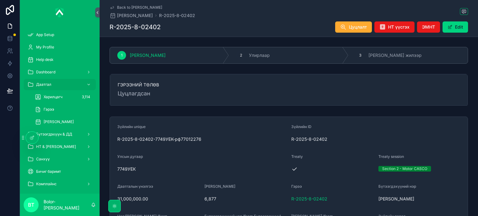  What do you see at coordinates (53, 97) in the screenshot?
I see `span: Харилцагч` at bounding box center [53, 97].